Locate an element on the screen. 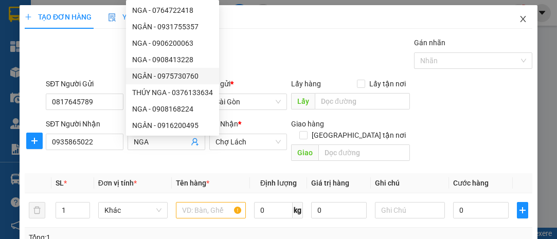 The height and width of the screenshot is (239, 557). div: NGÂN - 0931755357 is located at coordinates (172, 27).